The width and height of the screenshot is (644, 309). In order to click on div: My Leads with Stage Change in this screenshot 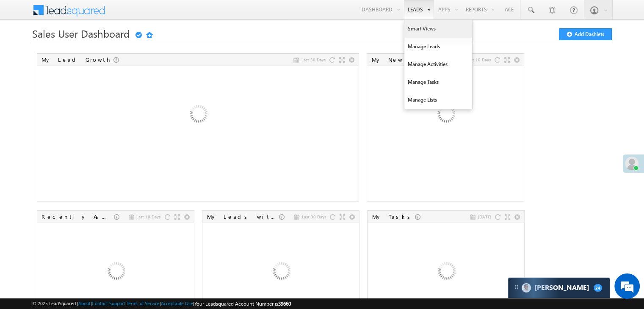, I will do `click(243, 216)`.